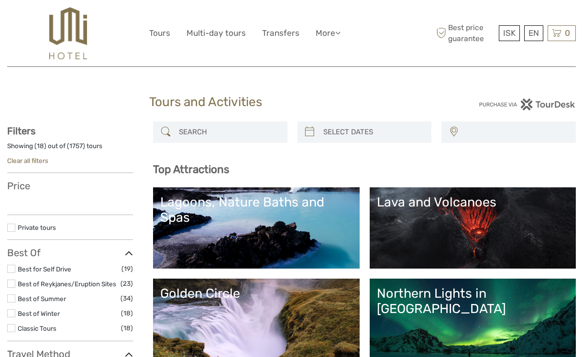 This screenshot has height=357, width=583. I want to click on img: PurchaseViaTourDesk.png, so click(527, 104).